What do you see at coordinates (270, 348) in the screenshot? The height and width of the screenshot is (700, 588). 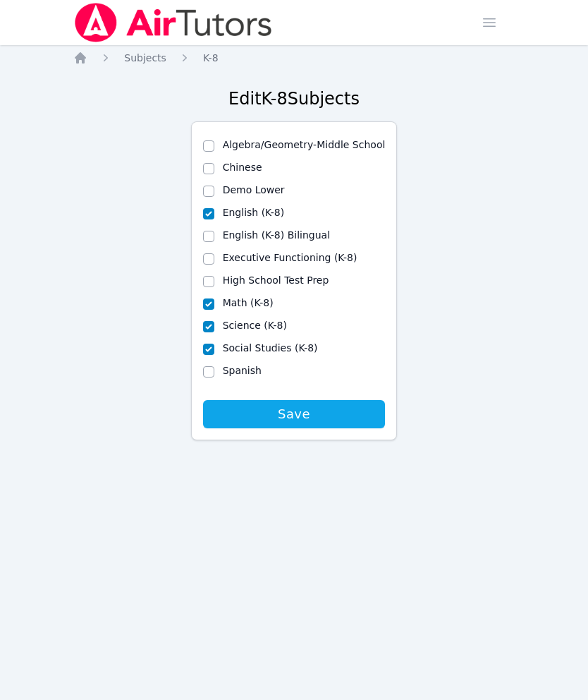 I see `label: Social Studies (K-8)` at bounding box center [270, 348].